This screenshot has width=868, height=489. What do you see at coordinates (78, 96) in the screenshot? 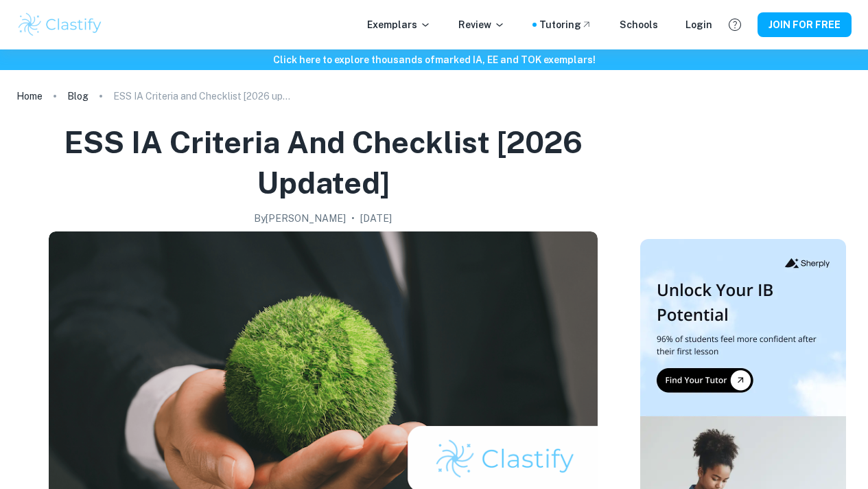
I see `a: Blog` at bounding box center [78, 96].